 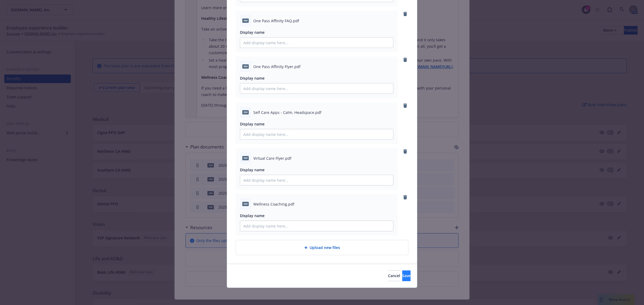 What do you see at coordinates (276, 20) in the screenshot?
I see `span: One Pass Affinity FAQ.pdf` at bounding box center [276, 20].